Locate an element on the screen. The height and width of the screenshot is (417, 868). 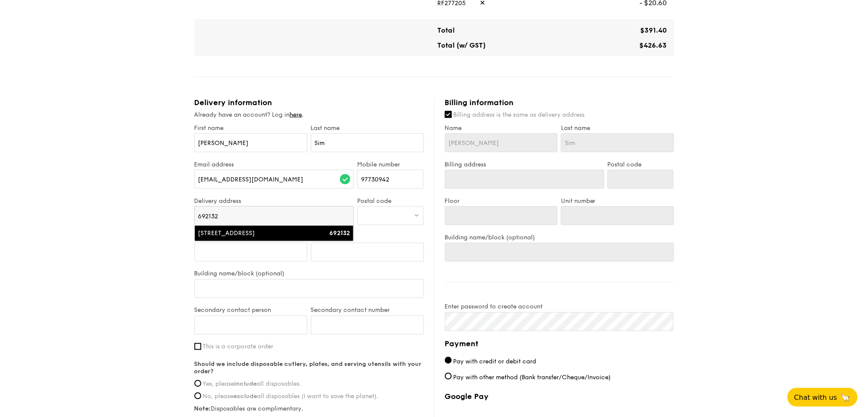
span: Total (w/ GST) is located at coordinates (462, 45).